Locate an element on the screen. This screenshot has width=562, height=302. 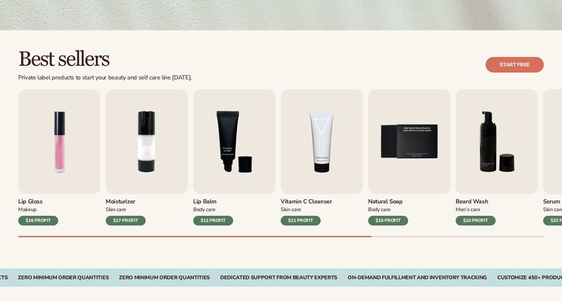
h3: Moisturizer is located at coordinates (126, 202).